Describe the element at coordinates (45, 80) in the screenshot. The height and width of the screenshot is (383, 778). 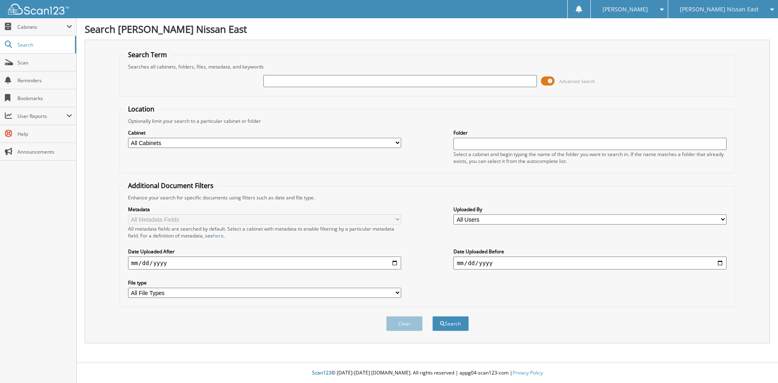
I see `span: Reminders` at that location.